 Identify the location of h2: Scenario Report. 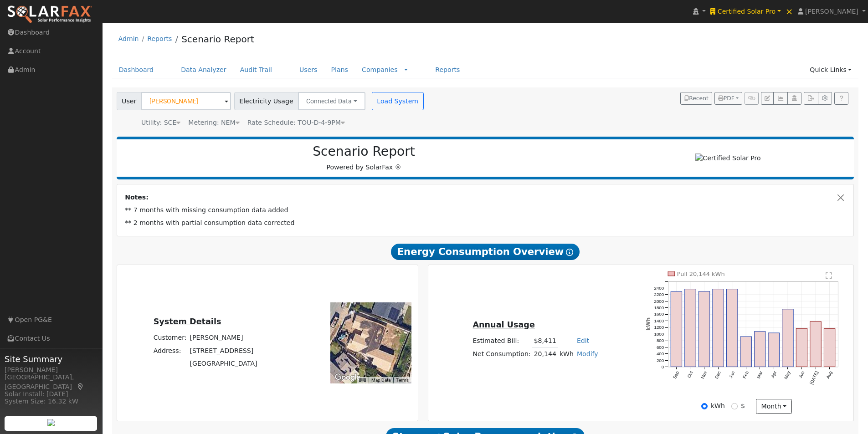
(364, 152).